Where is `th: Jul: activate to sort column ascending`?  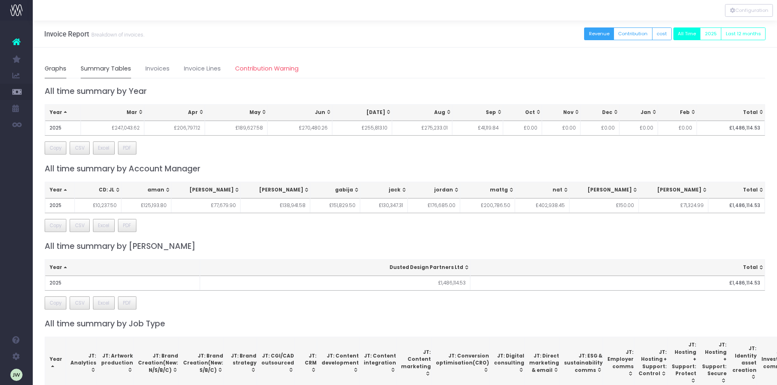
th: Jul: activate to sort column ascending is located at coordinates (362, 113).